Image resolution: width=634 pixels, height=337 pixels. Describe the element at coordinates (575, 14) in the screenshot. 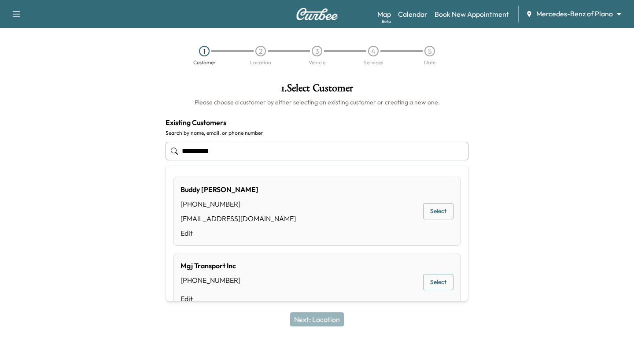

I see `span: Mercedes-Benz of Plano` at that location.